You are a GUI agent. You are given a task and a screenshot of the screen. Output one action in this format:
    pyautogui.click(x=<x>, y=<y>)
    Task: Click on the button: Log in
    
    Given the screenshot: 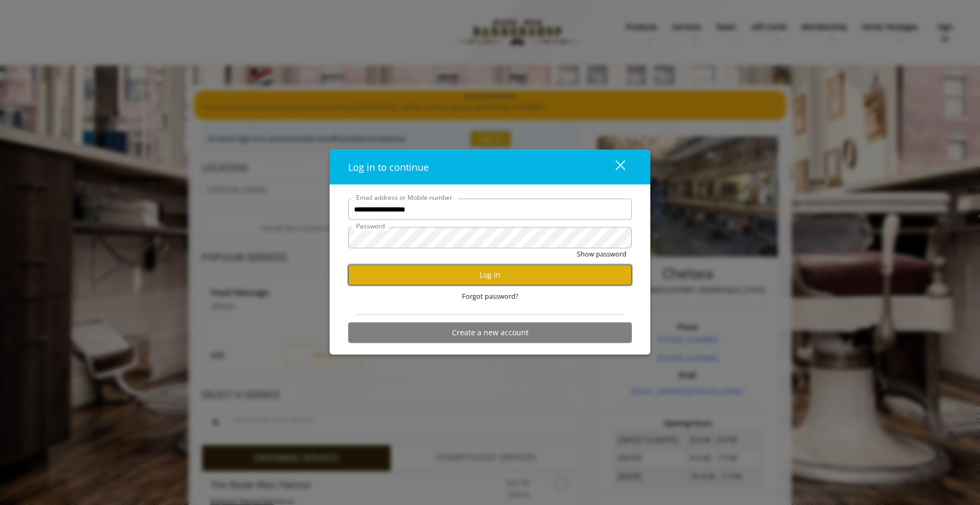 What is the action you would take?
    pyautogui.click(x=490, y=275)
    